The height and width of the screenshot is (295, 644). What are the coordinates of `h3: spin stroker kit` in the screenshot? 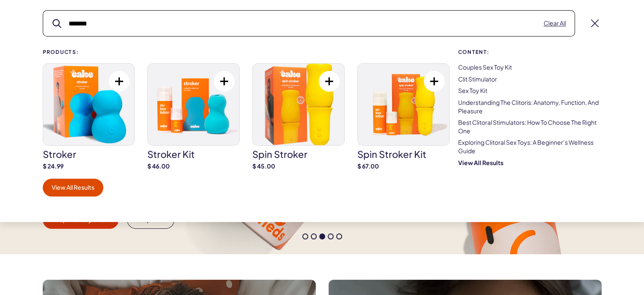 It's located at (403, 154).